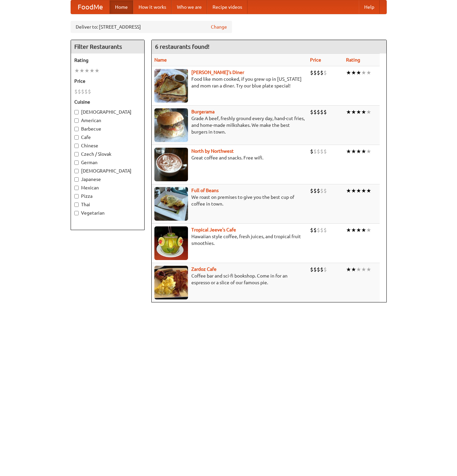  I want to click on img: beans.jpg, so click(171, 204).